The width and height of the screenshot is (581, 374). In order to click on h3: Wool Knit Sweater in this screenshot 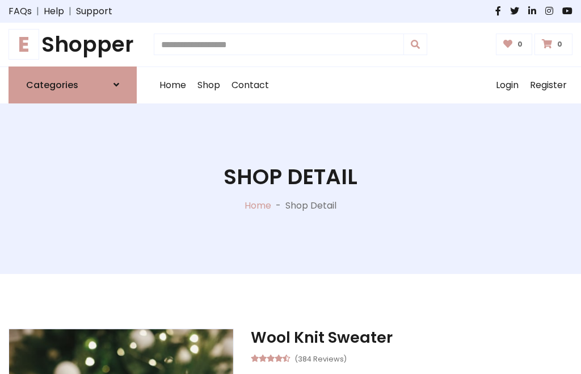, I will do `click(412, 337)`.